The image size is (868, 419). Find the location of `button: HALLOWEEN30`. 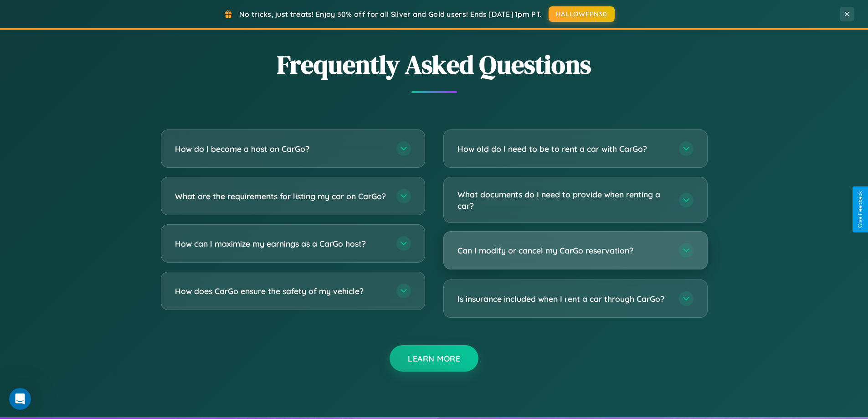

button: HALLOWEEN30 is located at coordinates (581, 14).